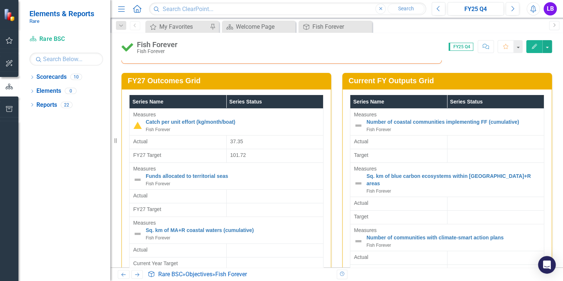  I want to click on div: Welcome Page, so click(265, 26).